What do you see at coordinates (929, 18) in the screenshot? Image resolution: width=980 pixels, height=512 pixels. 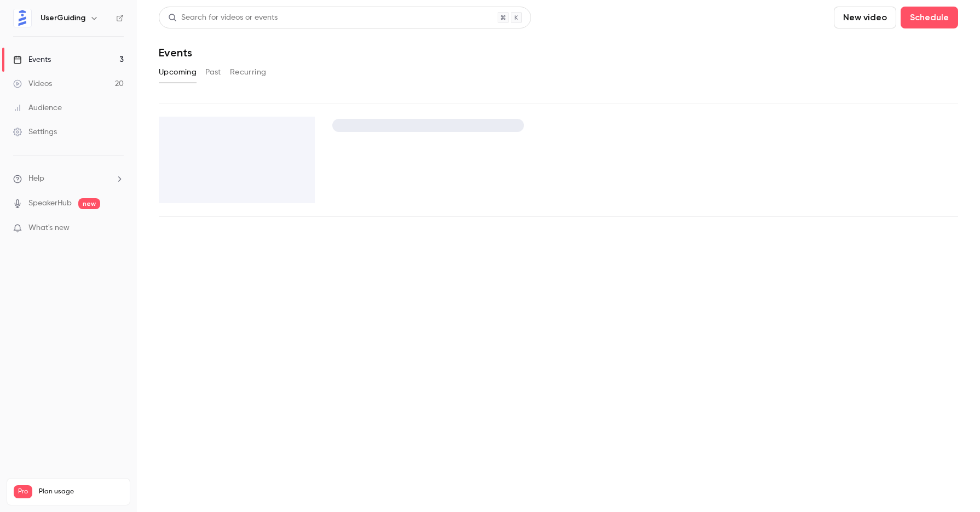 I see `button: Schedule` at bounding box center [929, 18].